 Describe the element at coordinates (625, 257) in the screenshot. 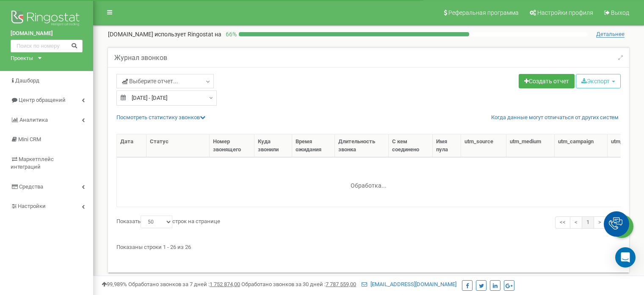

I see `div: Open Intercom Messenger` at that location.